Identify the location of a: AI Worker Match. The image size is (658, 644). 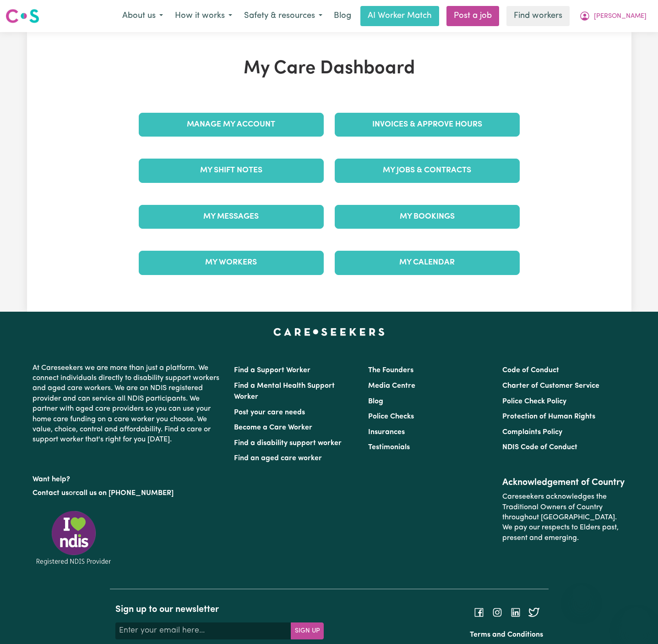
(400, 16).